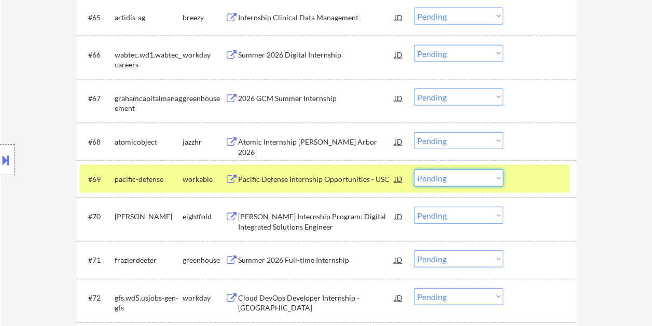  Describe the element at coordinates (204, 142) in the screenshot. I see `div: jazzhr` at that location.